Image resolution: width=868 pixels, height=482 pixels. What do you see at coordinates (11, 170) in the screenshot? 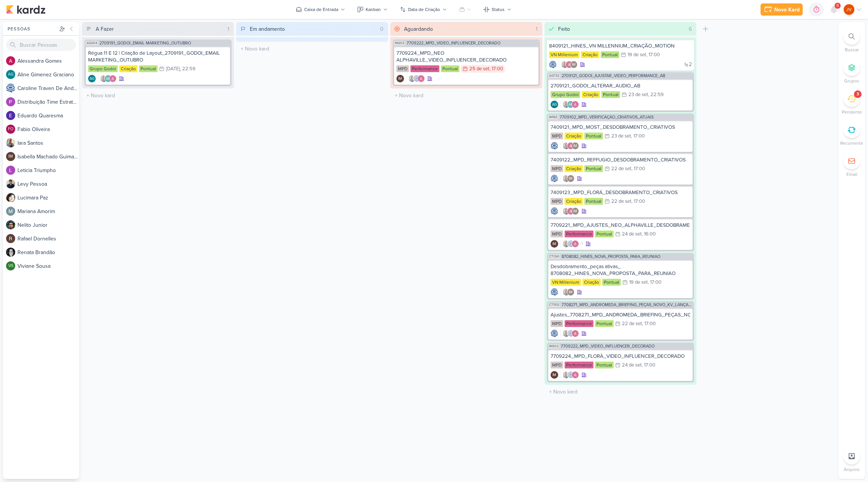
I see `img: Leticia Triumpho` at bounding box center [11, 170].